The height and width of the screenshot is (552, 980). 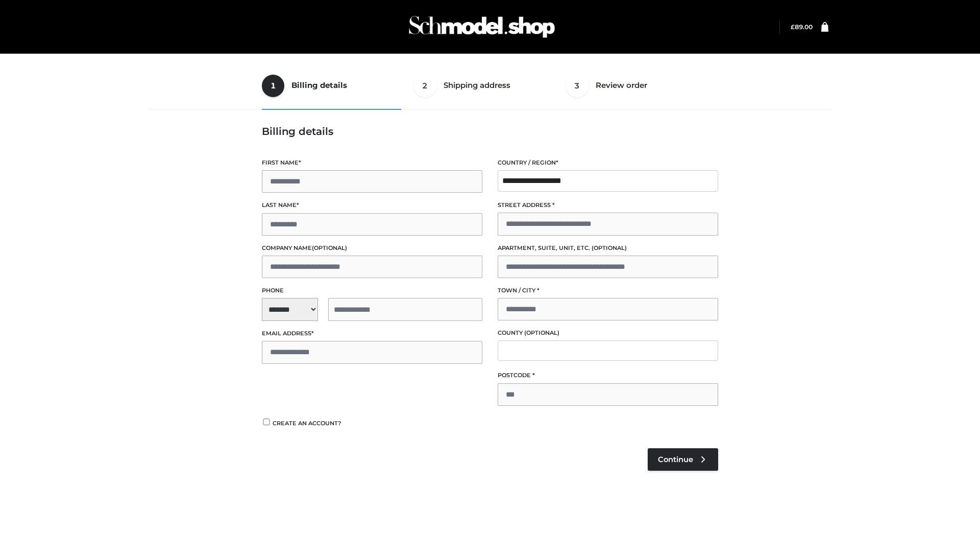 What do you see at coordinates (372, 290) in the screenshot?
I see `label: Phone` at bounding box center [372, 290].